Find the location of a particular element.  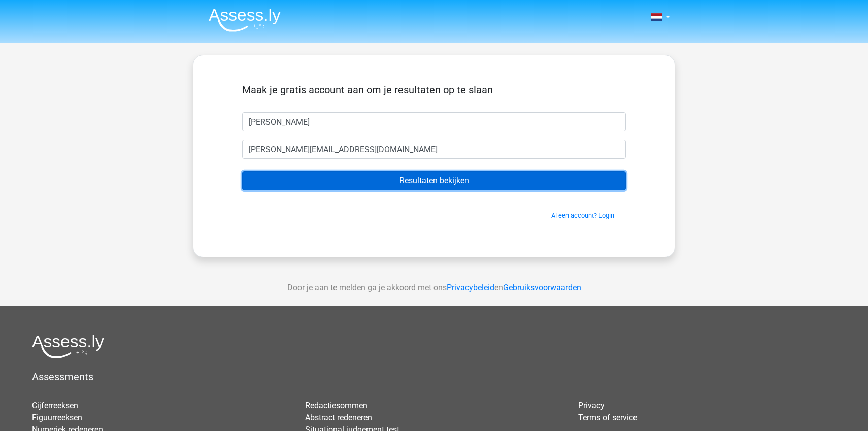

a: Figuurreeksen is located at coordinates (57, 417).